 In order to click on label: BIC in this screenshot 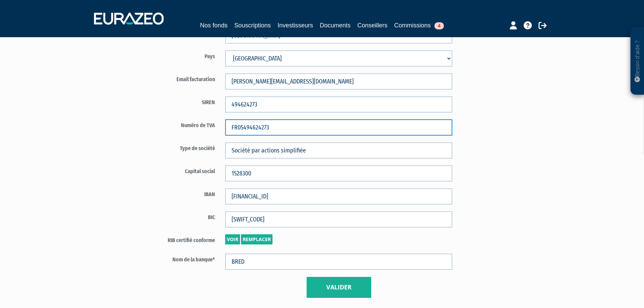, I will do `click(181, 216)`.